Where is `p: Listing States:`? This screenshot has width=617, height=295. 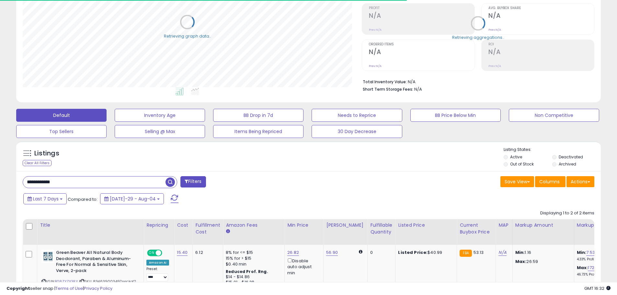
p: Listing States: is located at coordinates (552, 150).